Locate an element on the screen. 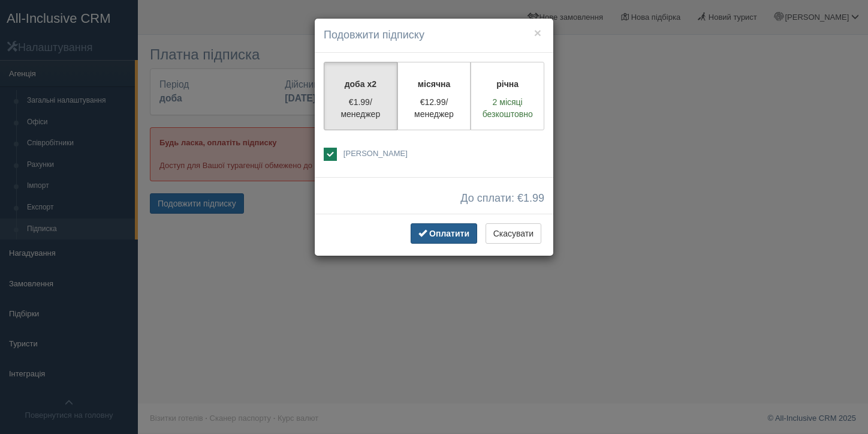 This screenshot has height=434, width=868. p: місячна is located at coordinates (434, 84).